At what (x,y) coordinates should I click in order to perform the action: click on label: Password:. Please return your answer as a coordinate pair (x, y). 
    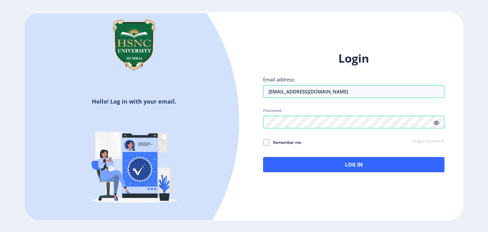
    Looking at the image, I should click on (272, 110).